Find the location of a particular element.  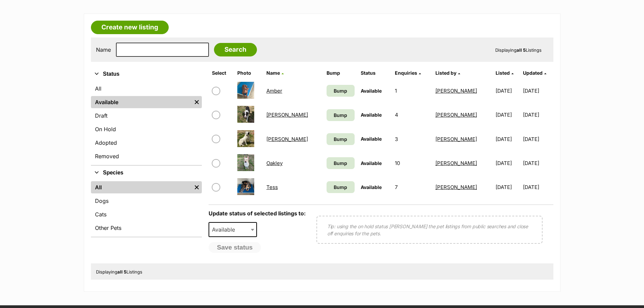

th: Photo is located at coordinates (249, 73).